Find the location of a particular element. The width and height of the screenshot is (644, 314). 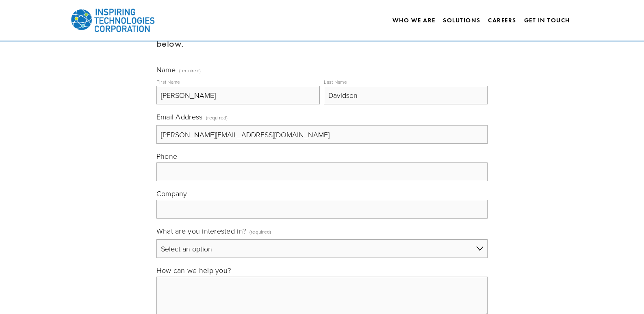

span: Email Address is located at coordinates (179, 117).